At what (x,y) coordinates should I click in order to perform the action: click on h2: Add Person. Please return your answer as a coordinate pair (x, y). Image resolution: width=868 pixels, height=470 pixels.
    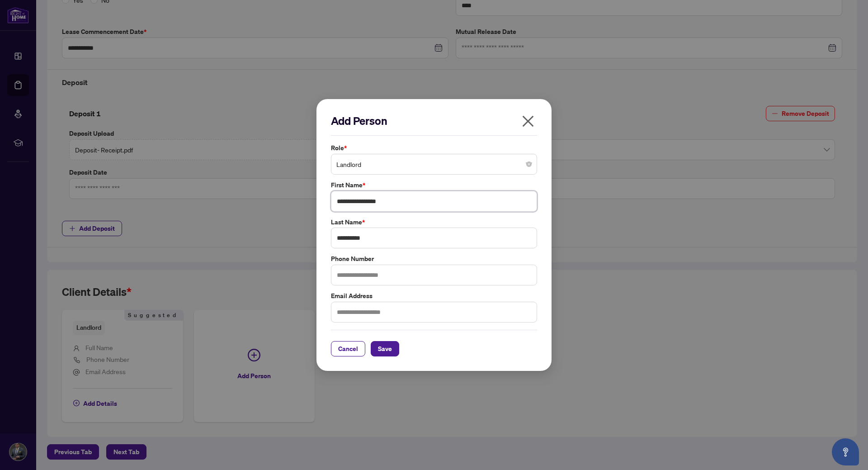
    Looking at the image, I should click on (434, 121).